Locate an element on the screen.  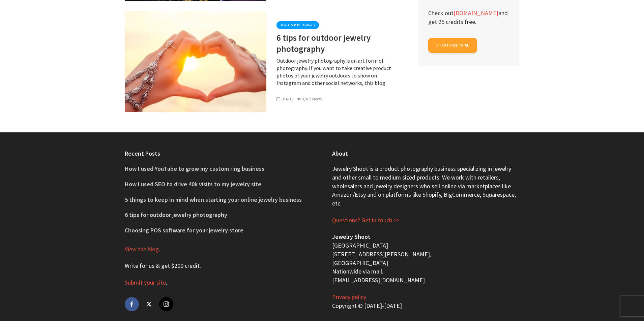
a: instagram is located at coordinates (167, 304).